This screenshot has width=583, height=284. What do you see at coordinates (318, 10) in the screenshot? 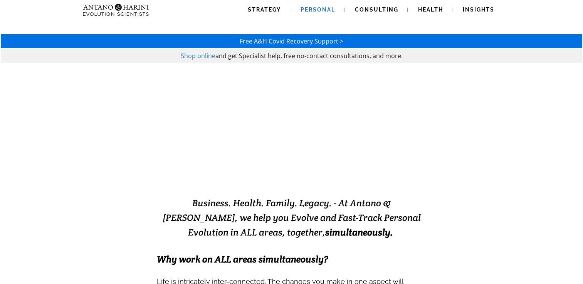
I see `span: Personal` at bounding box center [318, 10].